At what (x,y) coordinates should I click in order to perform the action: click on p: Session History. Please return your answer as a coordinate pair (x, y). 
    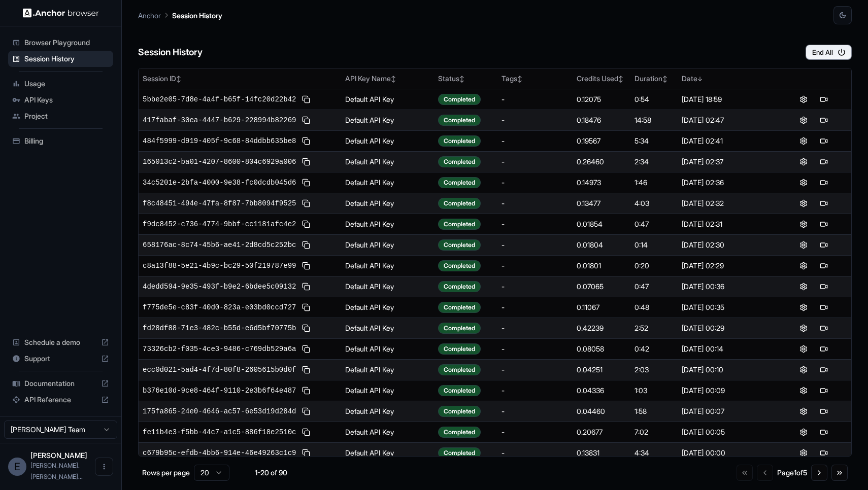
    Looking at the image, I should click on (197, 15).